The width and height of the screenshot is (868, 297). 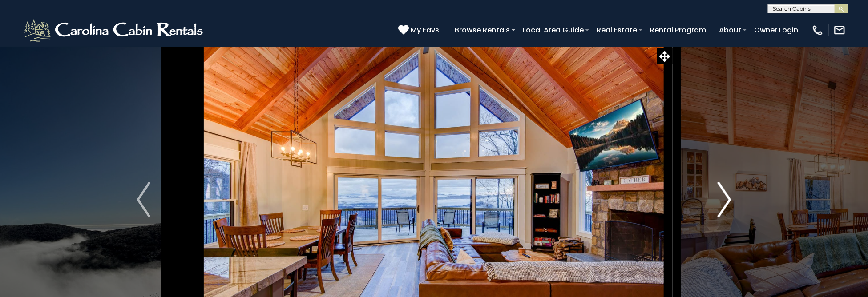 What do you see at coordinates (730, 30) in the screenshot?
I see `a: About` at bounding box center [730, 30].